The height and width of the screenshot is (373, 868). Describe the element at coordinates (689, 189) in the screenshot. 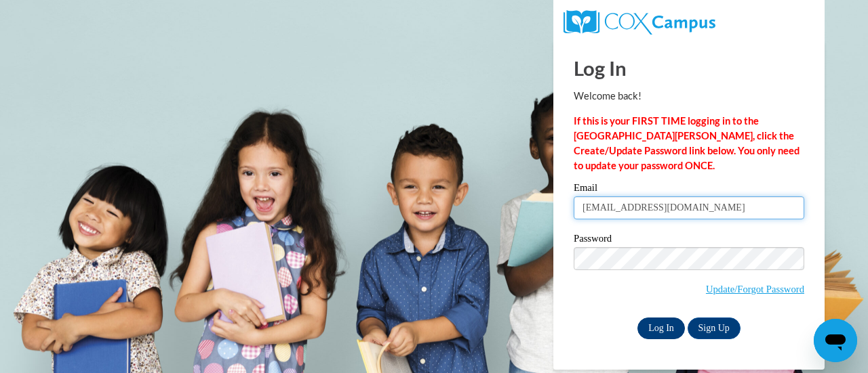

I see `label: Email` at that location.